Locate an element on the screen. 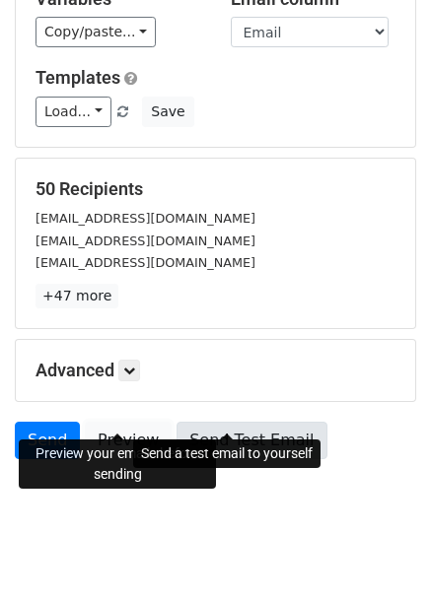 The height and width of the screenshot is (600, 431). h5: 50 Recipients is located at coordinates (215, 189).